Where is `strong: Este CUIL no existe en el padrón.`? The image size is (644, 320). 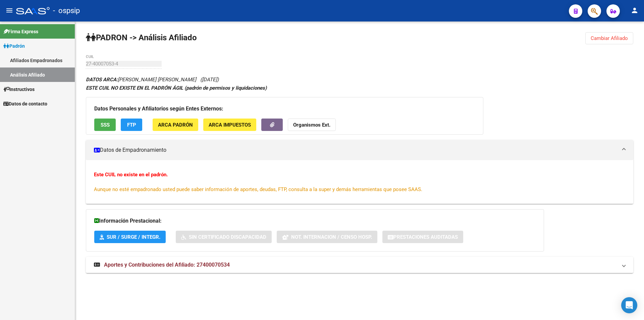 strong: Este CUIL no existe en el padrón. is located at coordinates (131, 174).